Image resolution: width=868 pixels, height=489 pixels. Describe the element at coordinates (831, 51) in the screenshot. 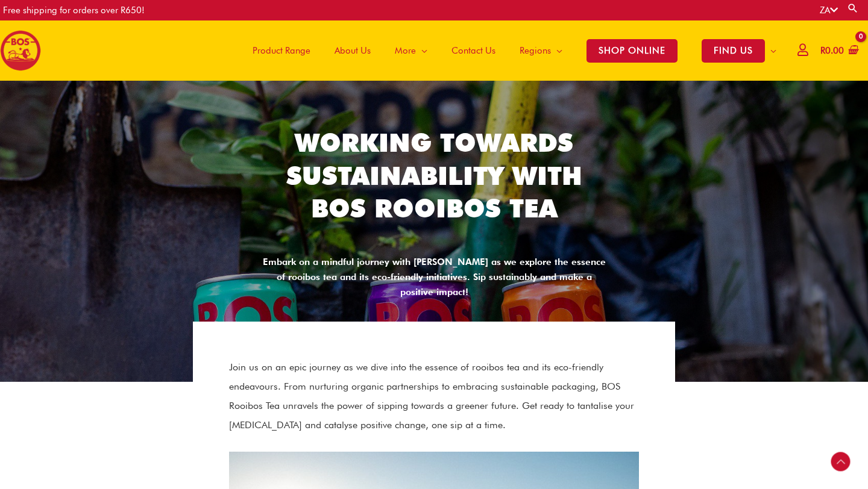

I see `bdi: 0.00` at that location.